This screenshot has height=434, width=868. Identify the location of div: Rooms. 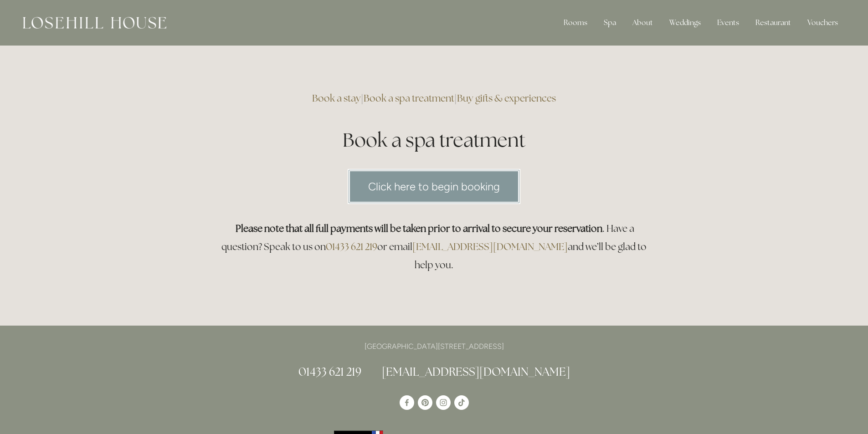
(576, 23).